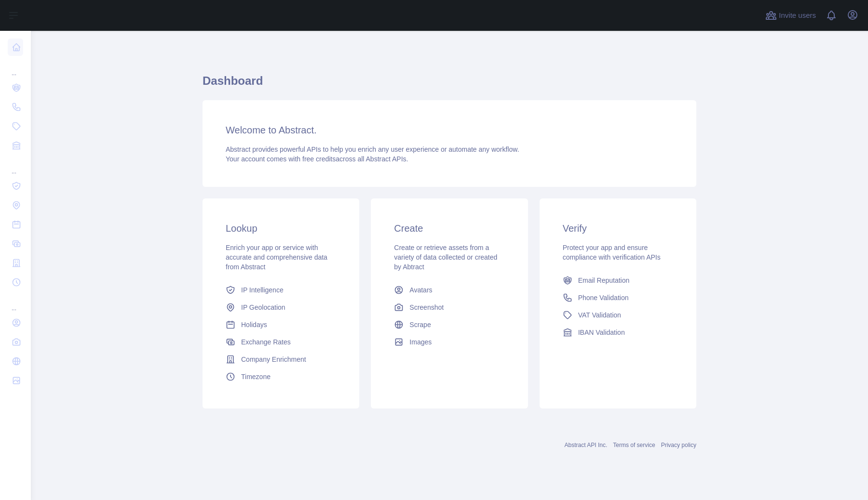 Image resolution: width=868 pixels, height=500 pixels. I want to click on button: Invite users, so click(791, 15).